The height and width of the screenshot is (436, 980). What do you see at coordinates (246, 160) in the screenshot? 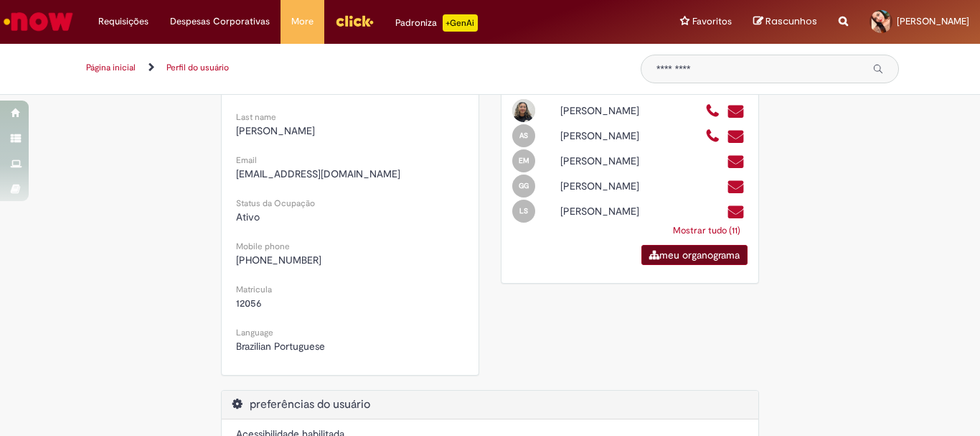
I see `small: Email` at bounding box center [246, 160].